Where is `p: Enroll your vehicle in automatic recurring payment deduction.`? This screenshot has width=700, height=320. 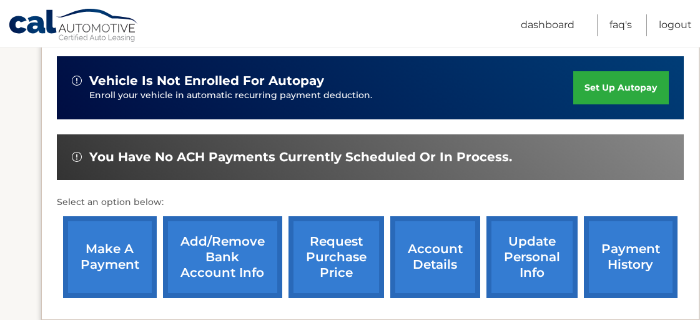
p: Enroll your vehicle in automatic recurring payment deduction. is located at coordinates (331, 96).